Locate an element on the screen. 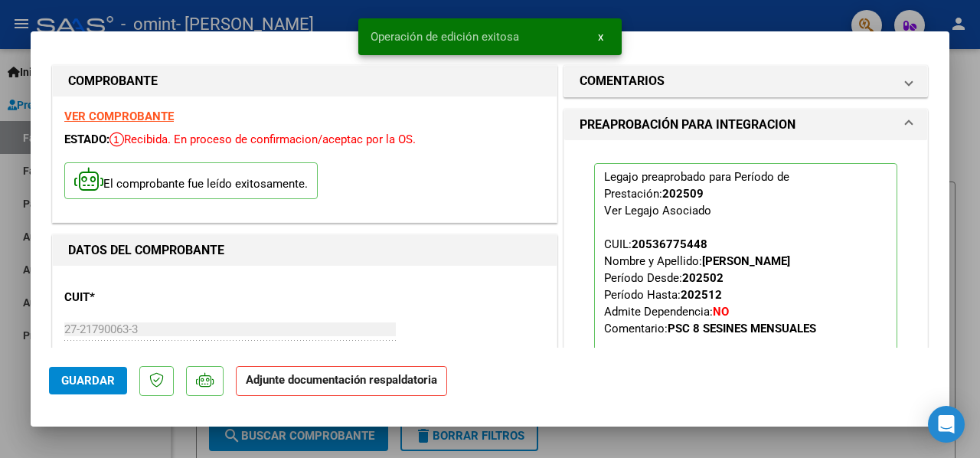 The width and height of the screenshot is (980, 458). strong: 202512 is located at coordinates (701, 295).